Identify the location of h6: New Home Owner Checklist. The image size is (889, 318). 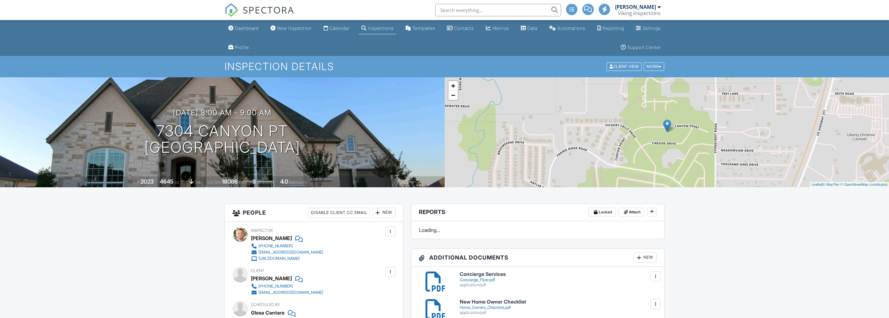
(558, 302).